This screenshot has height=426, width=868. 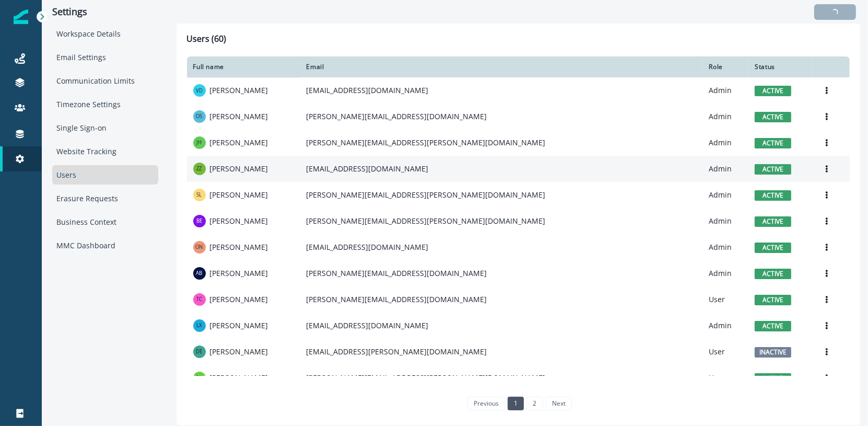 I want to click on div: Oak Nguyen, so click(x=200, y=247).